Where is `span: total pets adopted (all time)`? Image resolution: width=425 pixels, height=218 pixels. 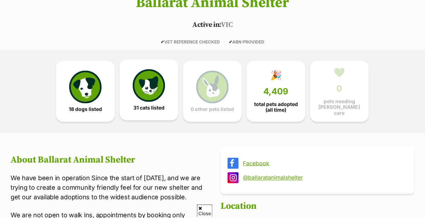 span: total pets adopted (all time) is located at coordinates (276, 107).